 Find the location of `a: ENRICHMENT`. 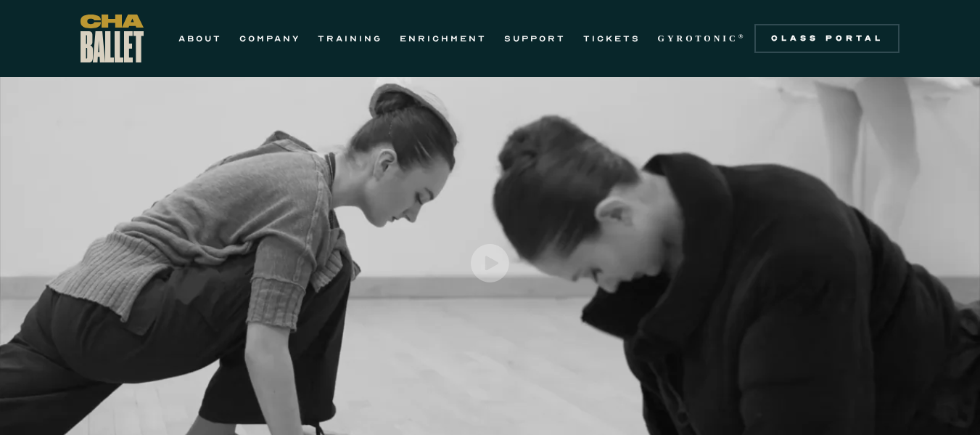

a: ENRICHMENT is located at coordinates (443, 38).